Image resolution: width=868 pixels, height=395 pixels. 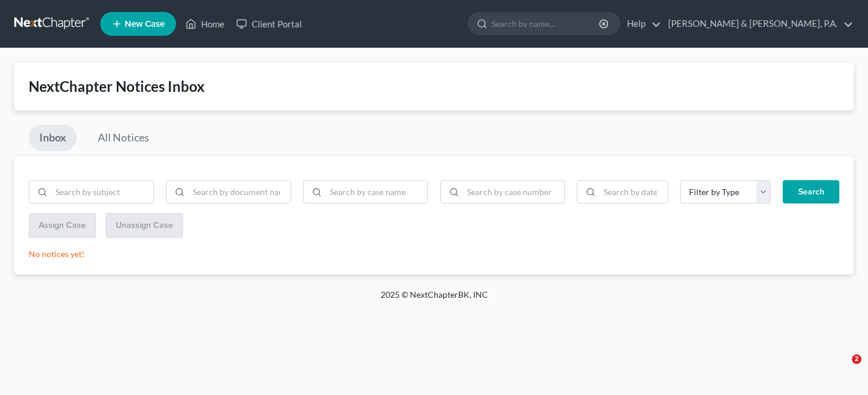 I want to click on input: Search by date, so click(x=633, y=192).